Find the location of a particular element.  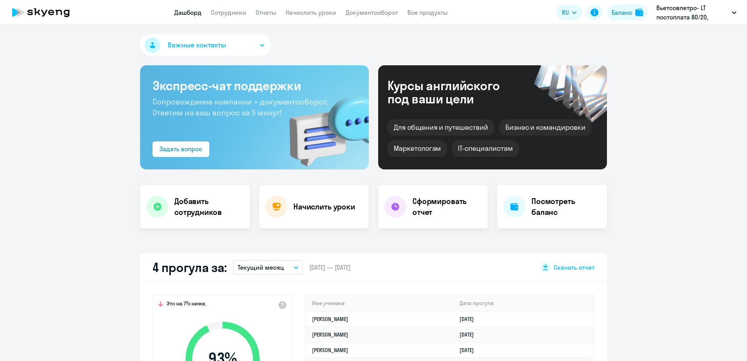

h4: Добавить сотрудников is located at coordinates (209, 207).